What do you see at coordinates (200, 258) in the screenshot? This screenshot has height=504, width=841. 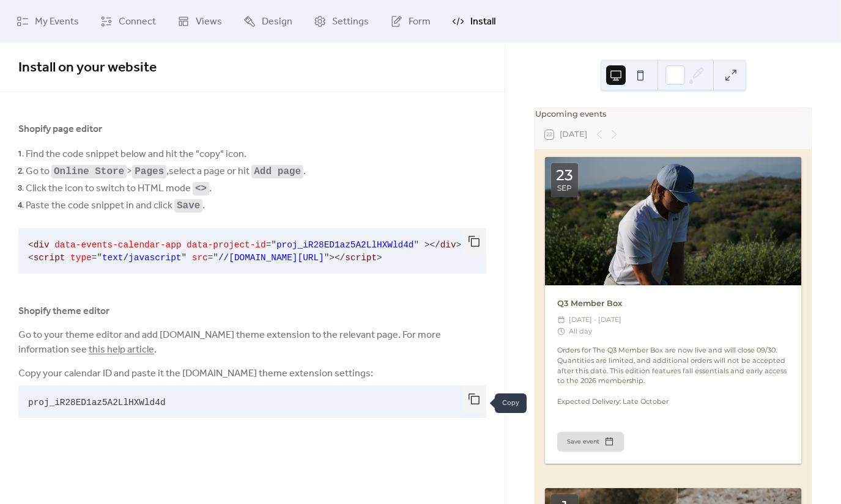 I see `span: src` at bounding box center [200, 258].